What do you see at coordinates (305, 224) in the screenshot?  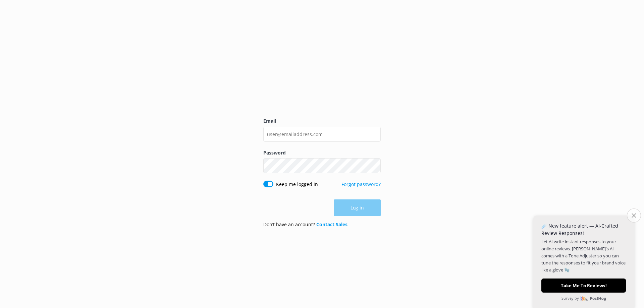 I see `p: Don’t have an account?` at bounding box center [305, 224].